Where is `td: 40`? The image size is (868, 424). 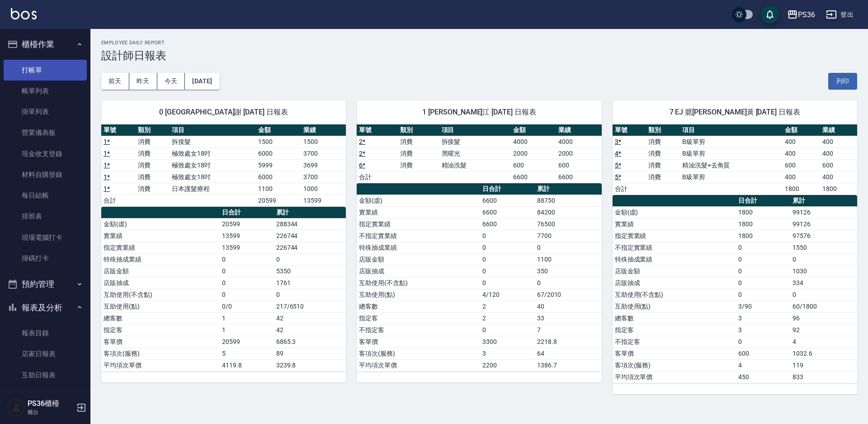 td: 40 is located at coordinates (568, 307).